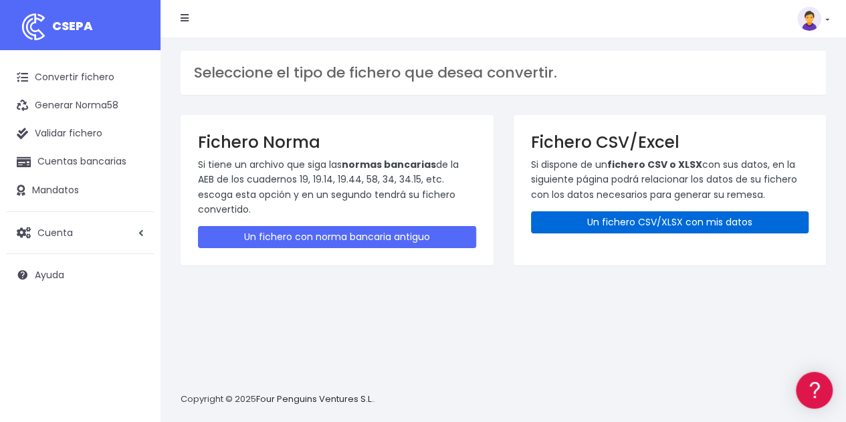 This screenshot has width=846, height=422. What do you see at coordinates (503, 73) in the screenshot?
I see `h3: Seleccione el tipo de fichero que desea convertir.` at bounding box center [503, 73].